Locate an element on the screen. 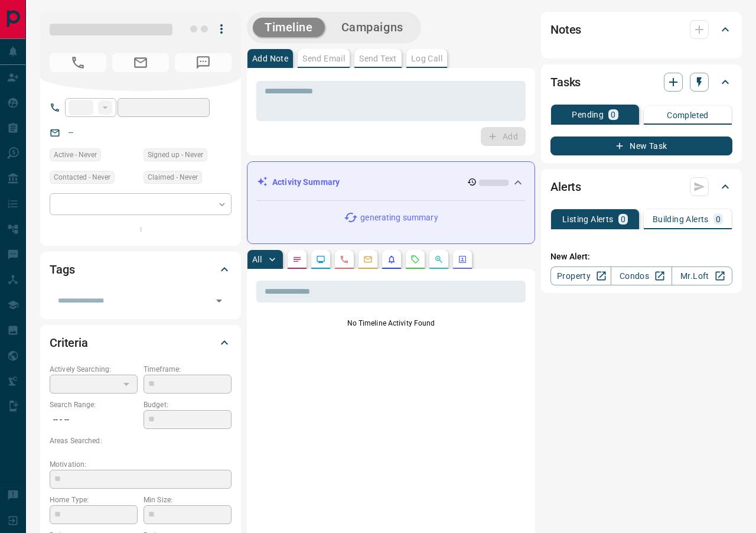  p: No Timeline Activity Found is located at coordinates (390, 323).